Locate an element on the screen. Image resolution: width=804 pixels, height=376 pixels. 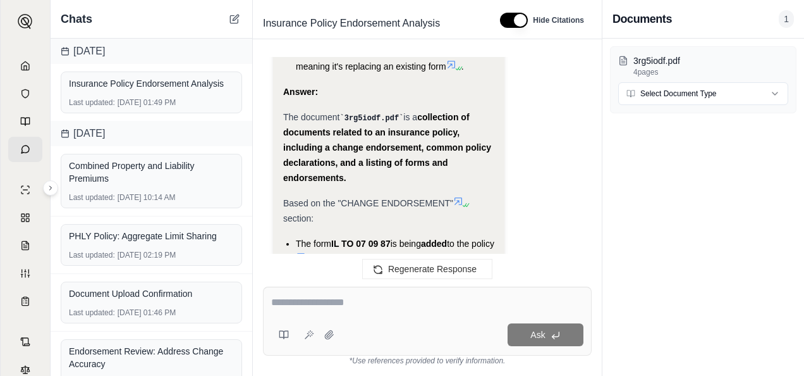
strong: Answer: is located at coordinates (300, 92).